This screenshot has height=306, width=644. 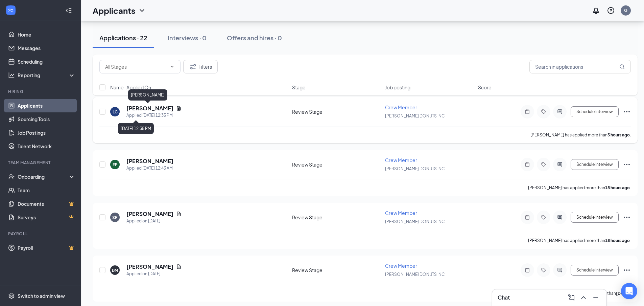 I want to click on div: Onboarding, so click(x=44, y=177).